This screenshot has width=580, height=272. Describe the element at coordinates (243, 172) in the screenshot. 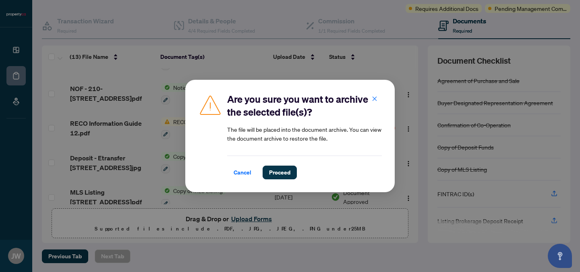

I see `span: Cancel` at that location.